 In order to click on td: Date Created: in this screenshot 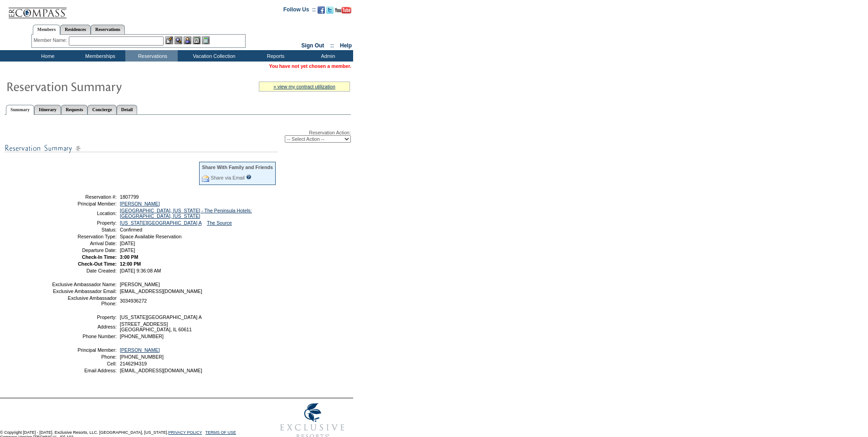, I will do `click(84, 270)`.